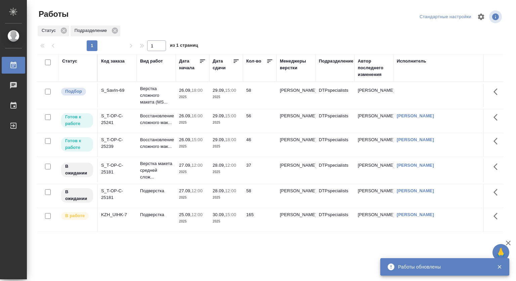 The image size is (516, 281). What do you see at coordinates (260, 170) in the screenshot?
I see `td: 37` at bounding box center [260, 170].